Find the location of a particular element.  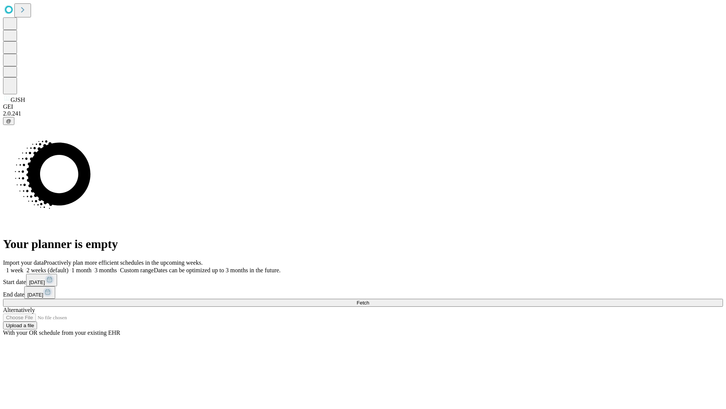

div: Start date is located at coordinates (363, 280).